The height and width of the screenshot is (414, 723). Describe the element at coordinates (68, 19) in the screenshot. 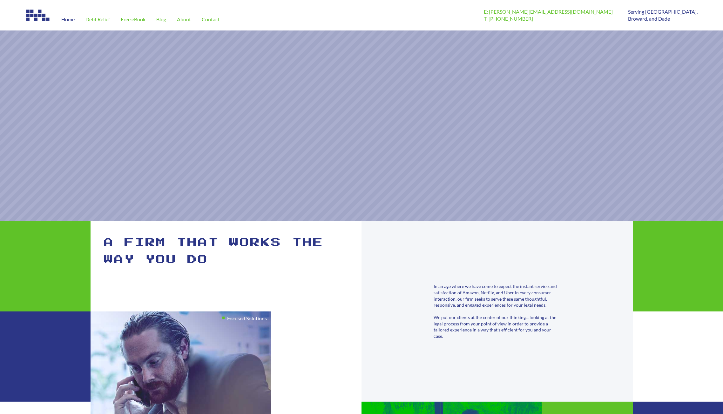

I see `span: Home` at that location.